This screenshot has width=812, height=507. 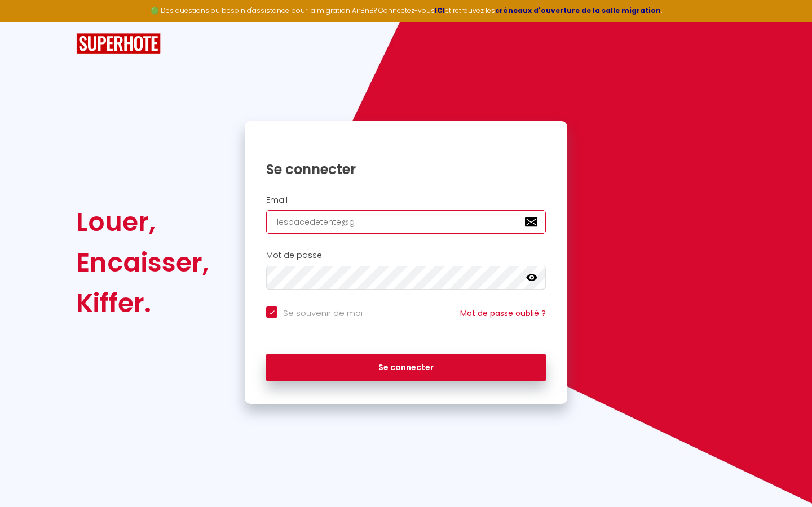 What do you see at coordinates (118, 43) in the screenshot?
I see `img: SuperHote logo` at bounding box center [118, 43].